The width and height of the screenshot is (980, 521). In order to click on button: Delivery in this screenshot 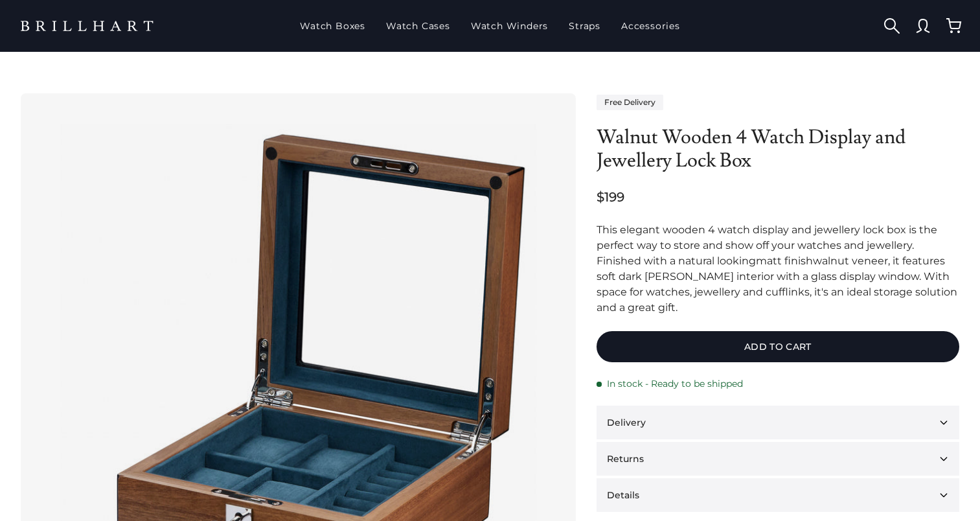, I will do `click(778, 422)`.